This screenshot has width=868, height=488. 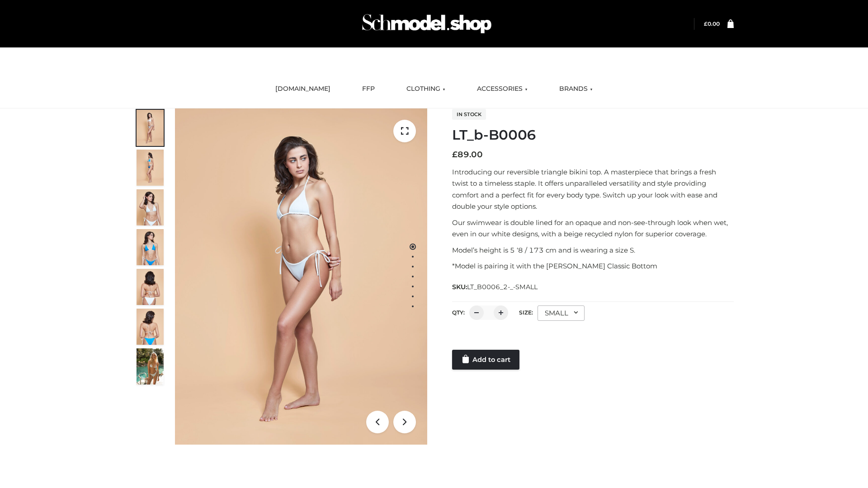 I want to click on img: ArielClassicBikiniTop_CloudNine_AzureSky_OW114ECO_1, so click(x=302, y=276).